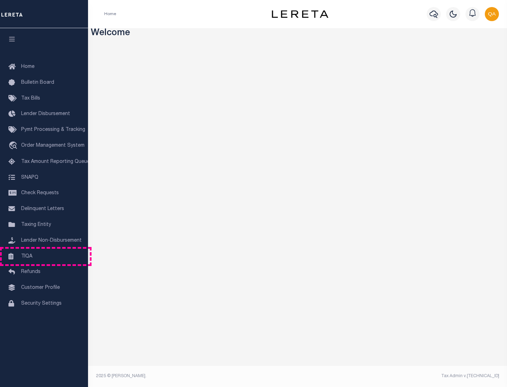  What do you see at coordinates (40, 288) in the screenshot?
I see `span: Customer Profile` at bounding box center [40, 288].